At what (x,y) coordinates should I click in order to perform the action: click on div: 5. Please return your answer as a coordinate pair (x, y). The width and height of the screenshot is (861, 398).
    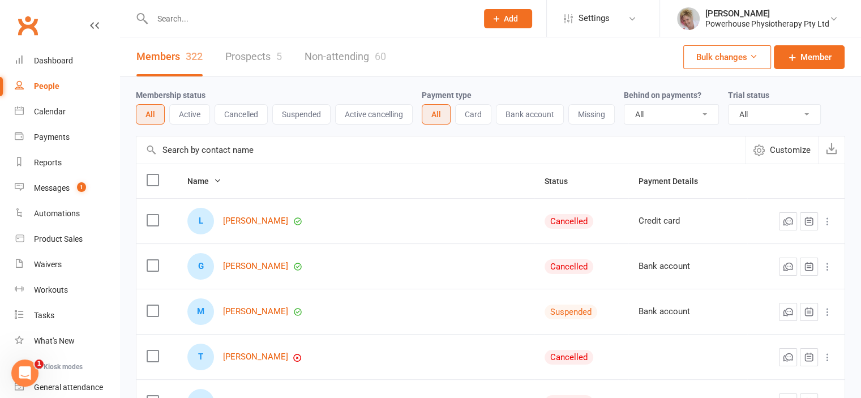
    Looking at the image, I should click on (279, 56).